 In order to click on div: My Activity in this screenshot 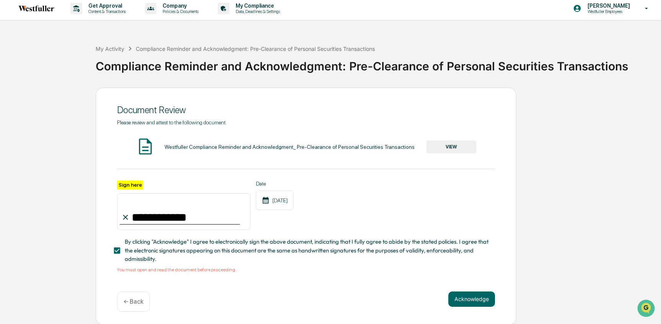, I will do `click(110, 49)`.